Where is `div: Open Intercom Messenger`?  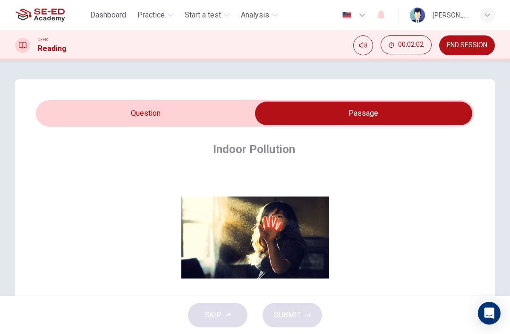 div: Open Intercom Messenger is located at coordinates (489, 313).